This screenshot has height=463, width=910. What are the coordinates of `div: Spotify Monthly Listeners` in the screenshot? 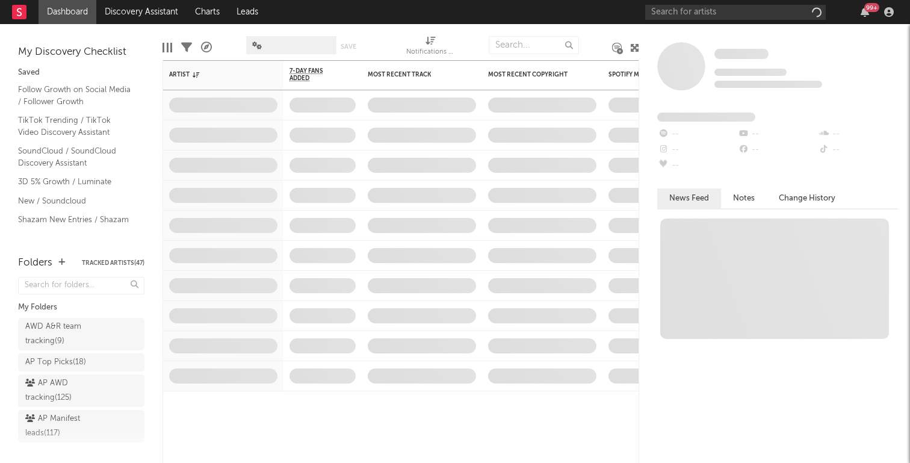 It's located at (653, 75).